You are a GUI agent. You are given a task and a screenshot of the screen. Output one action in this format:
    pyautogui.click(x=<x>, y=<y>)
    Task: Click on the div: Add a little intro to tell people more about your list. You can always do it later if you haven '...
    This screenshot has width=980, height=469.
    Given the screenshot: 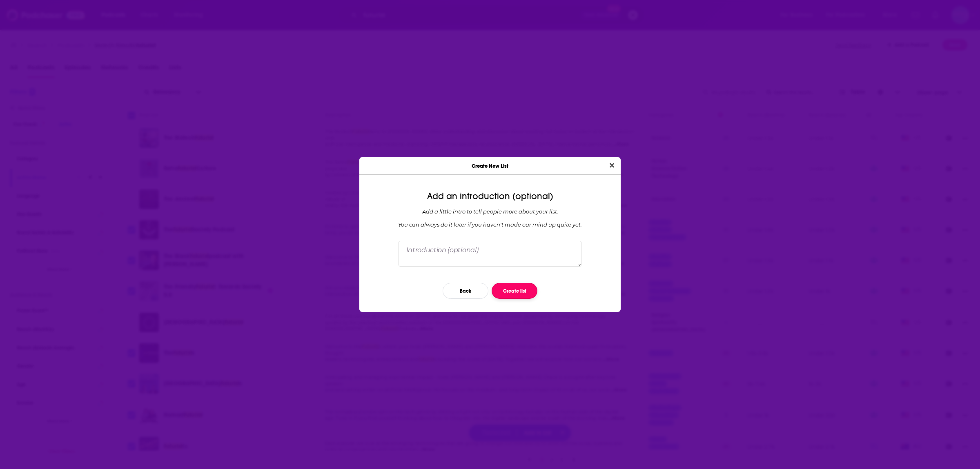 What is the action you would take?
    pyautogui.click(x=490, y=218)
    